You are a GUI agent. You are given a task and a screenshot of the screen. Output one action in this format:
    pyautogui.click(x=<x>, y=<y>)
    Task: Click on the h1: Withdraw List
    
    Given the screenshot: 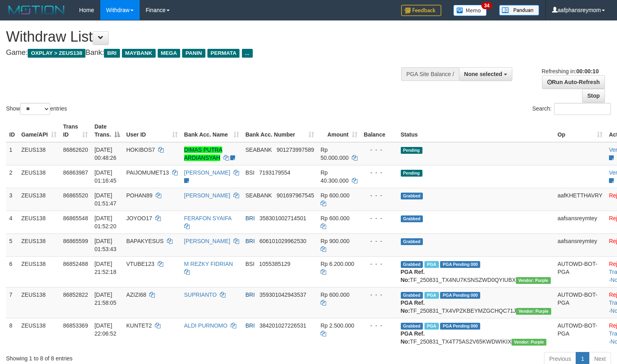 What is the action you would take?
    pyautogui.click(x=204, y=37)
    